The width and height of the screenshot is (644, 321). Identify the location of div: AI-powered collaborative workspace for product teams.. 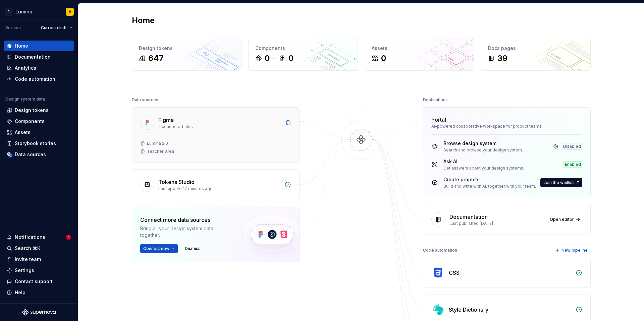
(507, 127).